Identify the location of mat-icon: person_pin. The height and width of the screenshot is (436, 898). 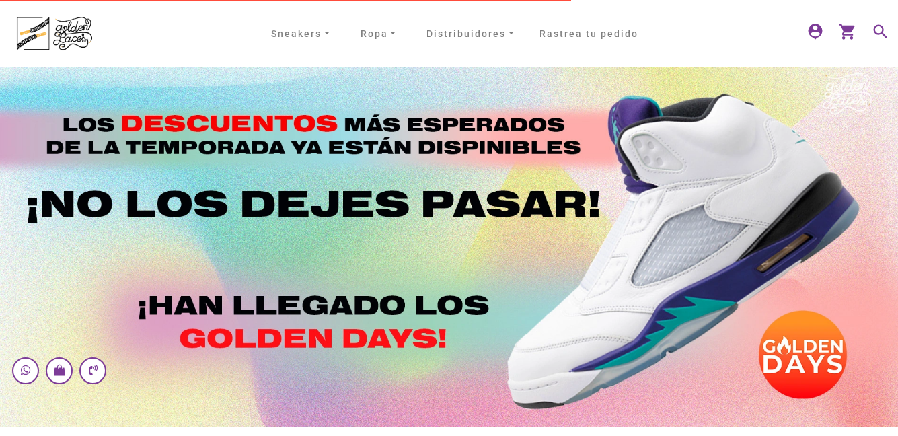
(814, 30).